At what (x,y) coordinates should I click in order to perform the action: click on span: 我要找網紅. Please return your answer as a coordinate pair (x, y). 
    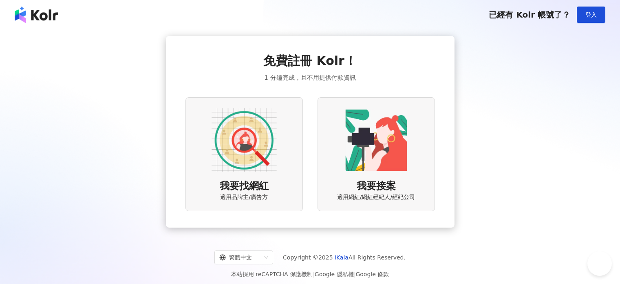
    Looking at the image, I should click on (244, 186).